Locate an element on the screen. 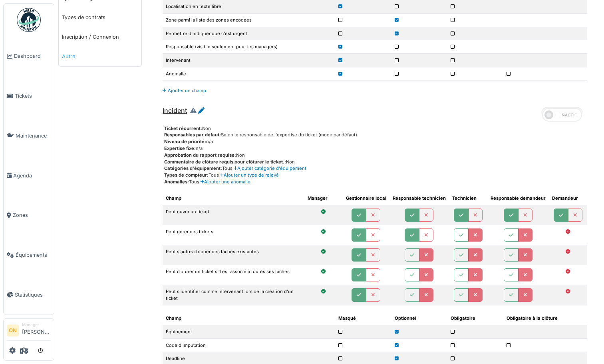 The width and height of the screenshot is (604, 364). td: Zone parmi la liste des zones encodées is located at coordinates (249, 20).